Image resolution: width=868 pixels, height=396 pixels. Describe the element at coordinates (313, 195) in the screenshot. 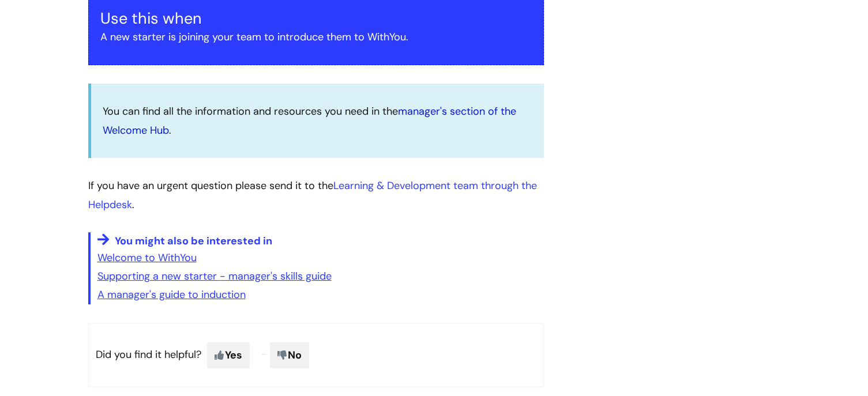

I see `a: Learning & Development team through the Helpdesk` at that location.